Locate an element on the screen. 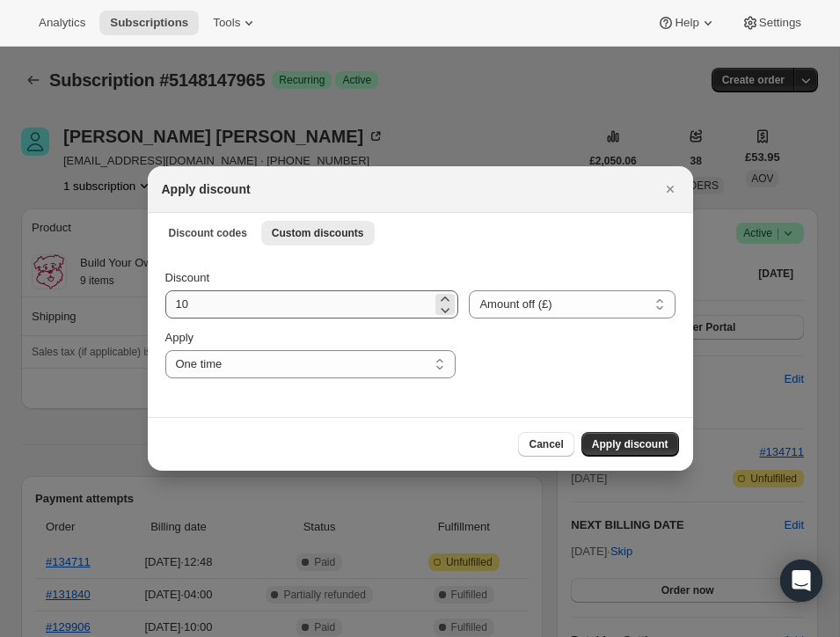 The width and height of the screenshot is (840, 637). button: Discount codes is located at coordinates (207, 233).